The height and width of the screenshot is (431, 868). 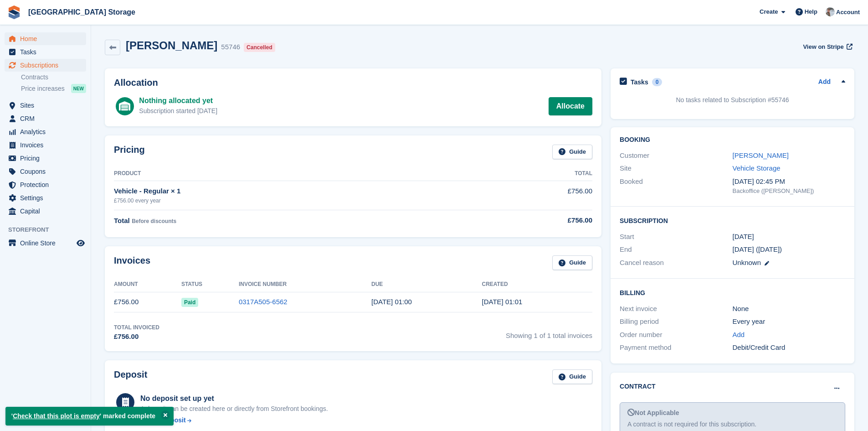 What do you see at coordinates (789, 347) in the screenshot?
I see `div: Debit/Credit Card` at bounding box center [789, 347].